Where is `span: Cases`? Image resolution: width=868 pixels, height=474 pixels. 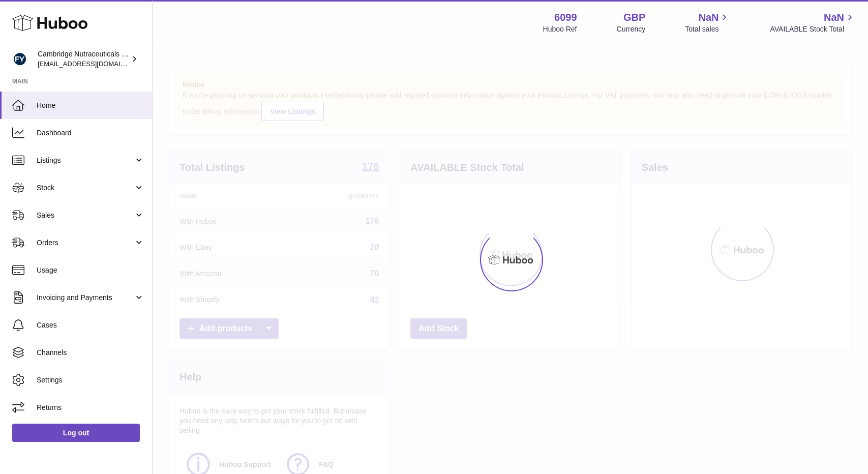 span: Cases is located at coordinates (90, 325).